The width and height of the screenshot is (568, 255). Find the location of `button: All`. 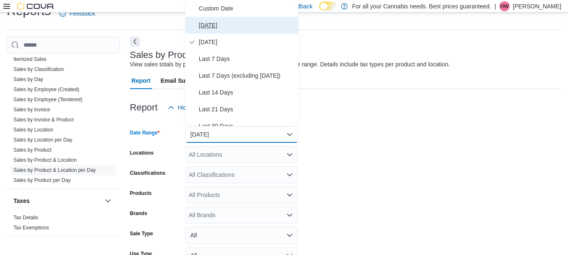

button: All is located at coordinates (242, 235).